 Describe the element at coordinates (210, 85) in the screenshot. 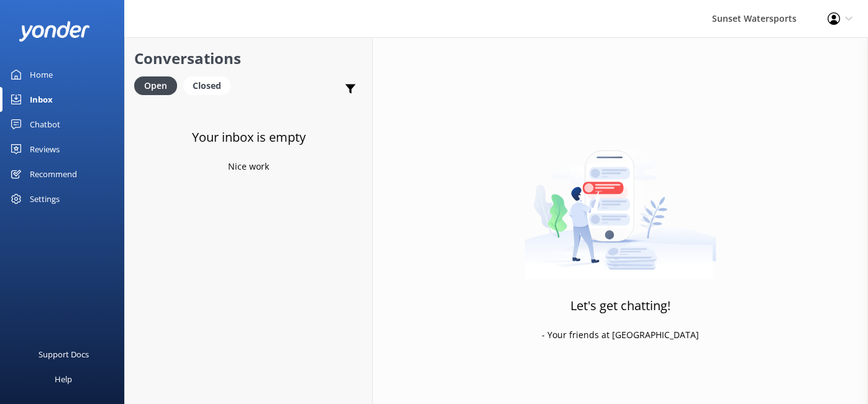

I see `a: Closed` at that location.